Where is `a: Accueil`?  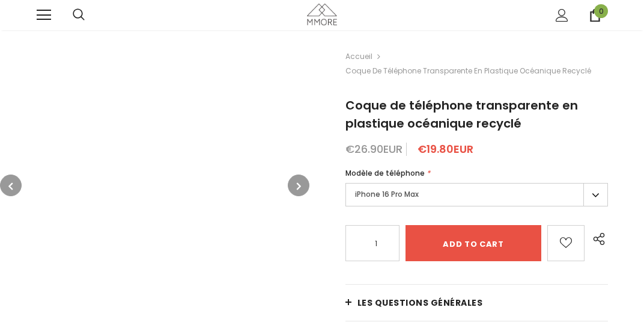 a: Accueil is located at coordinates (359, 56).